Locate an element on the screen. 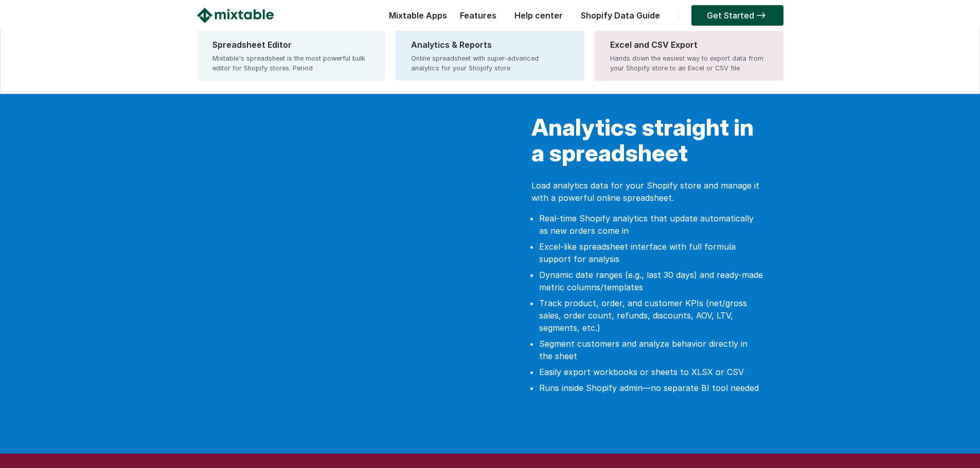  img: arrow-right.svg is located at coordinates (761, 16).